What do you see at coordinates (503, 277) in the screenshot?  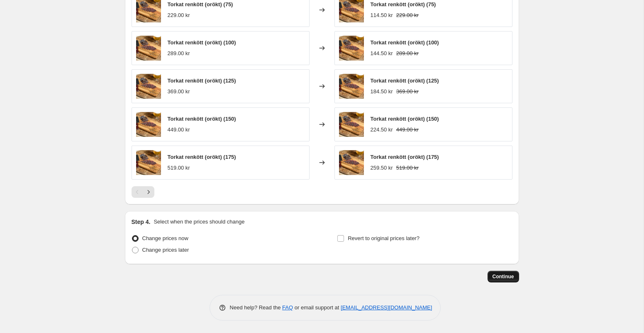 I see `button: Continue` at bounding box center [503, 277].